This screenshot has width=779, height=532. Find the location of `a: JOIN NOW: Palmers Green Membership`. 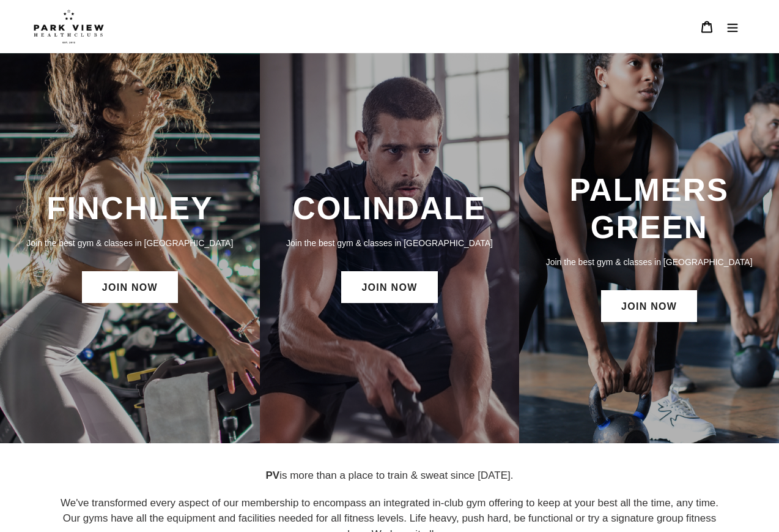

a: JOIN NOW: Palmers Green Membership is located at coordinates (649, 305).